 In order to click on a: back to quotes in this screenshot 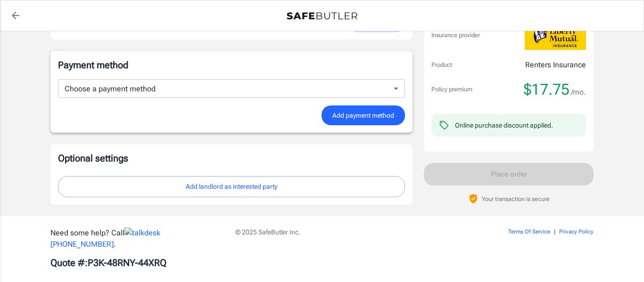, I will do `click(15, 15)`.